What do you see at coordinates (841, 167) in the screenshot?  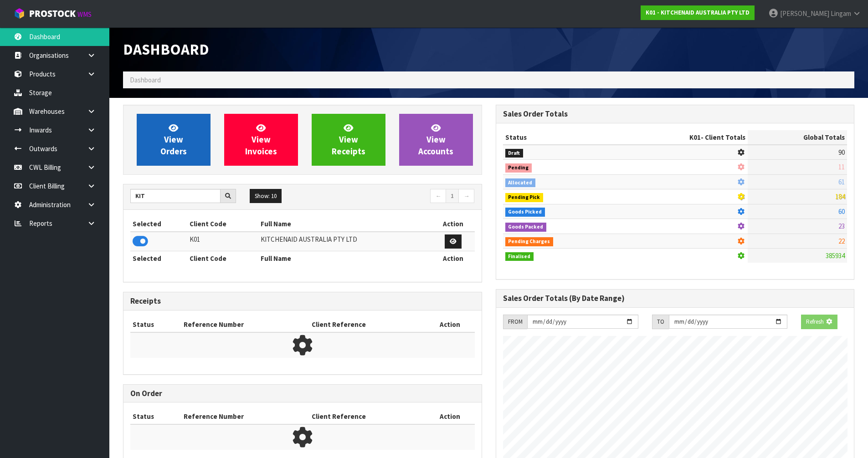 I see `span: 11` at bounding box center [841, 167].